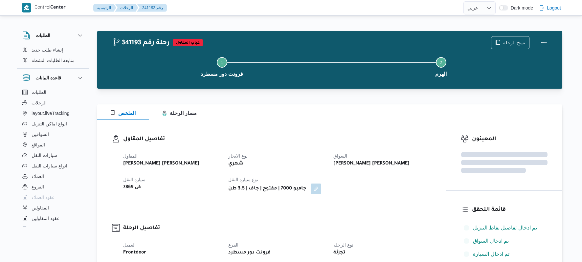 Image resolution: width=582 pixels, height=262 pixels. What do you see at coordinates (441, 62) in the screenshot?
I see `span: 2` at bounding box center [441, 62].